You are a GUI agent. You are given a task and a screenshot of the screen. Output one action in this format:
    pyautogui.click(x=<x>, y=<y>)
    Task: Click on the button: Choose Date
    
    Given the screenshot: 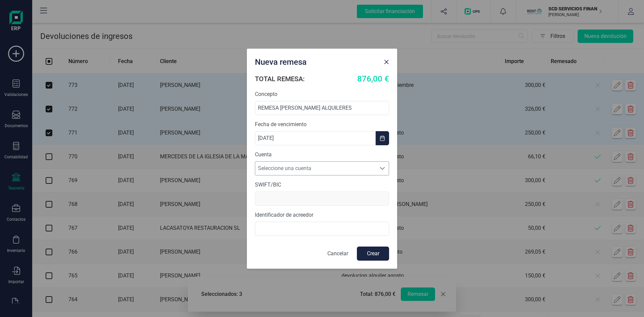 What is the action you would take?
    pyautogui.click(x=382, y=138)
    